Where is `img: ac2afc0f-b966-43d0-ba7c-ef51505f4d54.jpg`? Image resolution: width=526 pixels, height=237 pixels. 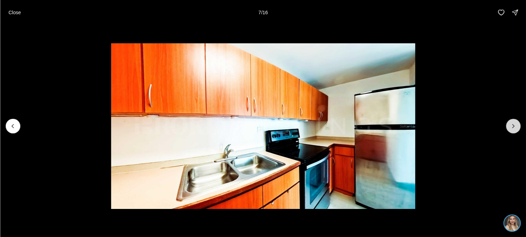 img: ac2afc0f-b966-43d0-ba7c-ef51505f4d54.jpg is located at coordinates (12, 12).